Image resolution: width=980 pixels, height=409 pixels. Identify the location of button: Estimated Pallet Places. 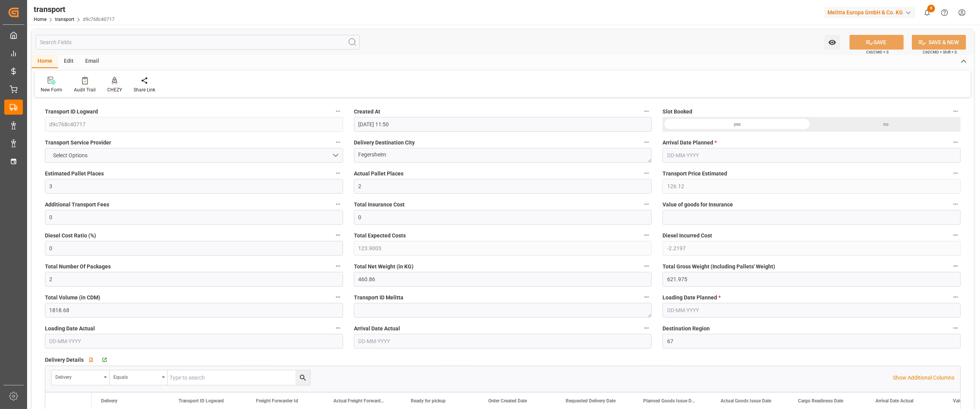
(338, 173).